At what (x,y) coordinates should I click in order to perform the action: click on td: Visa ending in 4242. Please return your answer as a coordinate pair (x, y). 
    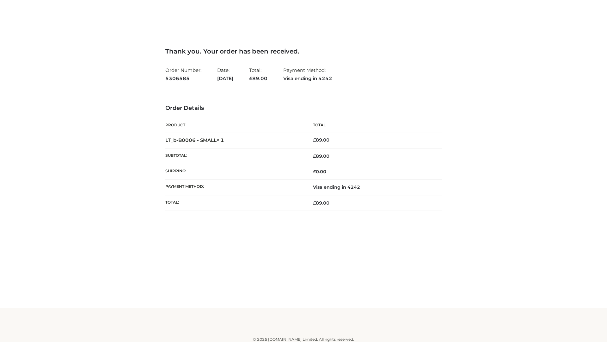
    Looking at the image, I should click on (373, 187).